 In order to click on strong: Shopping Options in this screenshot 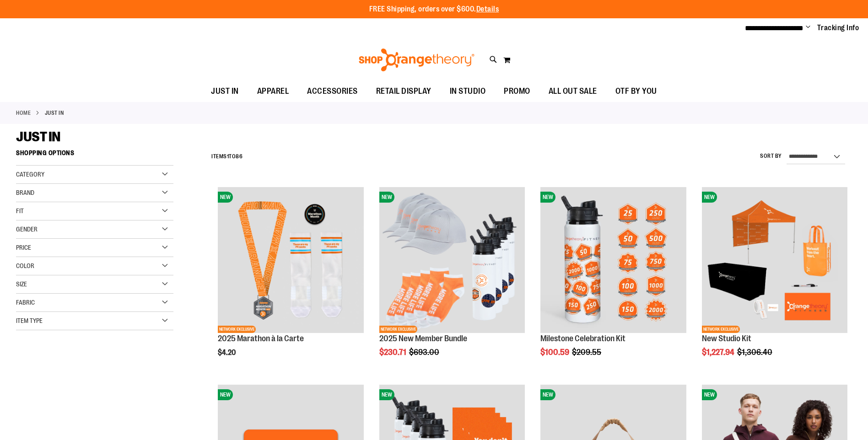, I will do `click(94, 155)`.